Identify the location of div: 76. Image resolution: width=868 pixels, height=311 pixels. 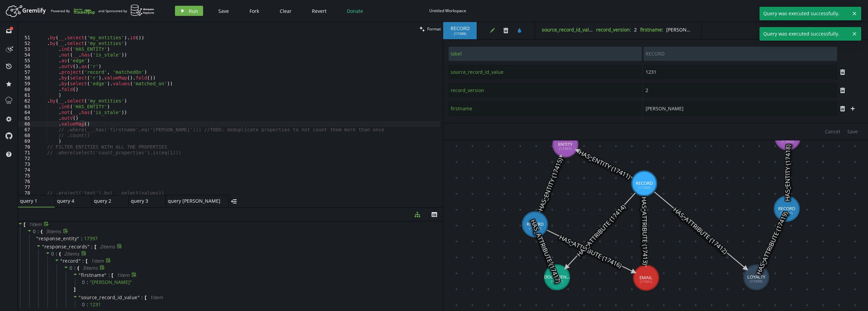
(26, 182).